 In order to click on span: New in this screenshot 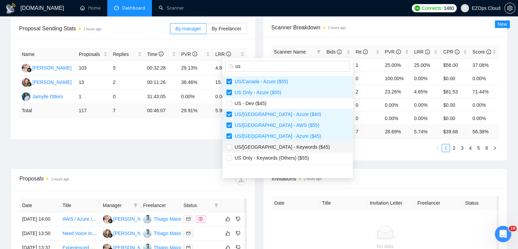, I will do `click(502, 24)`.